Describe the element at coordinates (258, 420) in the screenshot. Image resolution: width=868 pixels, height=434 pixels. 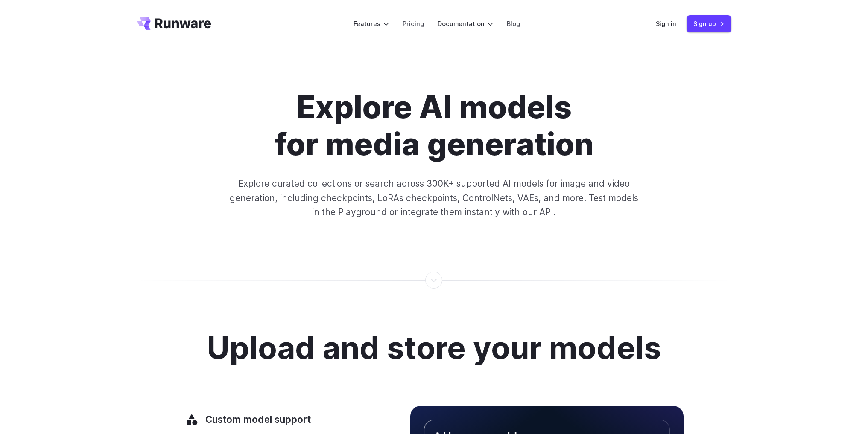
I see `h3: Custom model support` at that location.